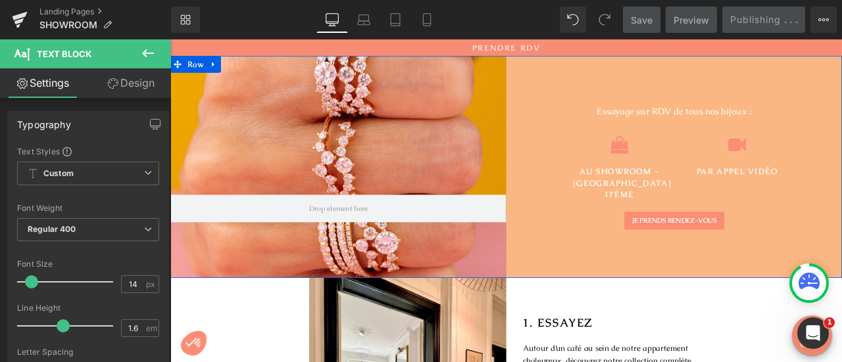 The height and width of the screenshot is (362, 842). Describe the element at coordinates (105, 12) in the screenshot. I see `a: Landing Pages` at that location.